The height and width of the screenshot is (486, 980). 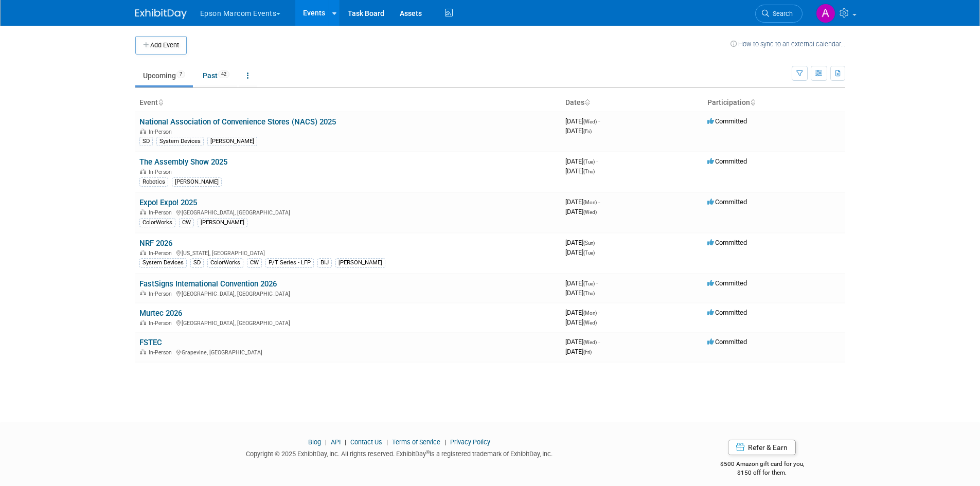 What do you see at coordinates (181, 74) in the screenshot?
I see `span: 7` at bounding box center [181, 74].